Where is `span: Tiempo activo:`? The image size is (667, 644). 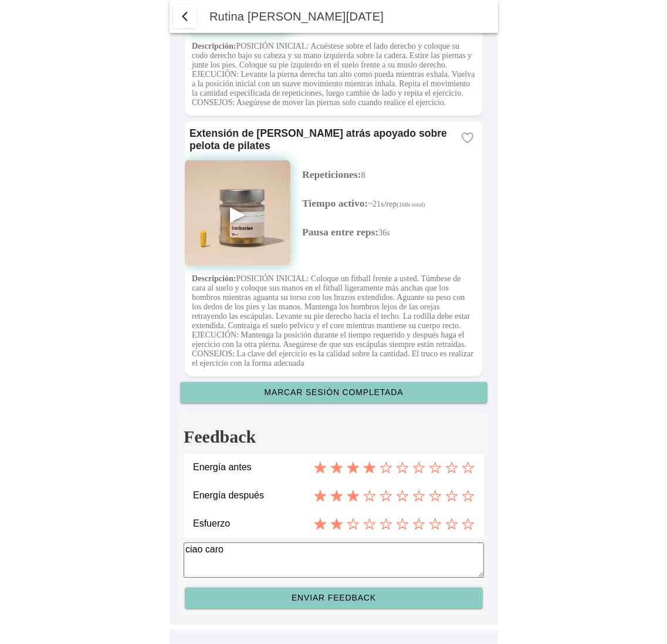 span: Tiempo activo: is located at coordinates (335, 203).